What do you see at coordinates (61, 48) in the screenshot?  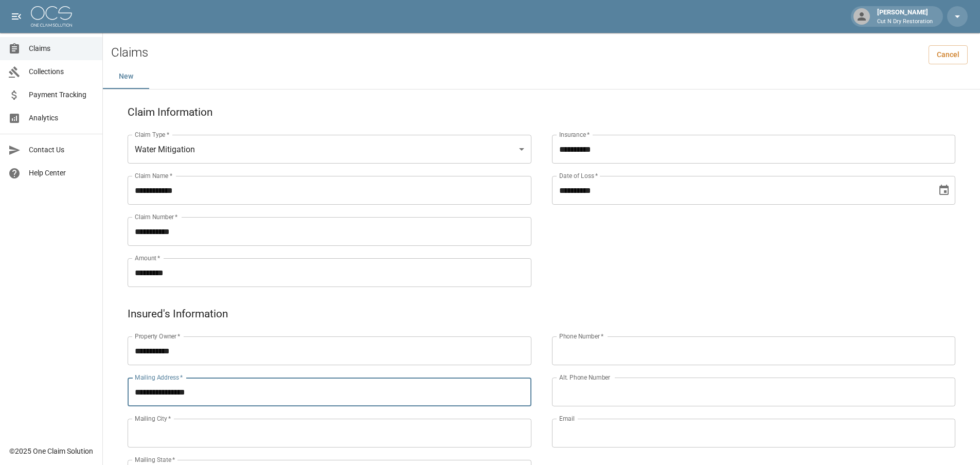 I see `span: Claims` at bounding box center [61, 48].